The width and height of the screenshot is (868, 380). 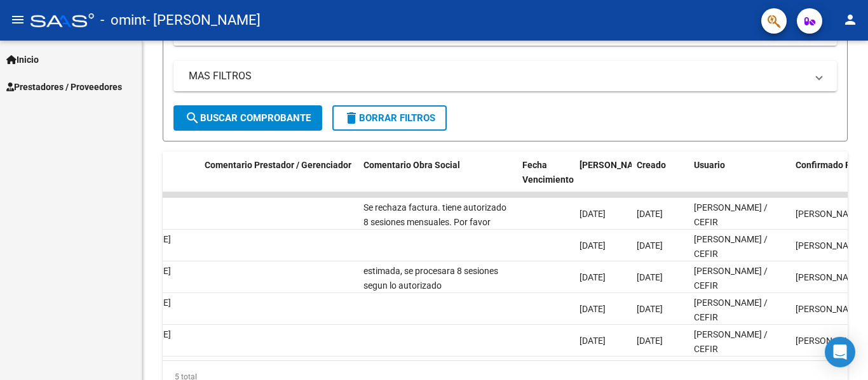 I want to click on mat-panel-title: MAS FILTROS, so click(x=497, y=76).